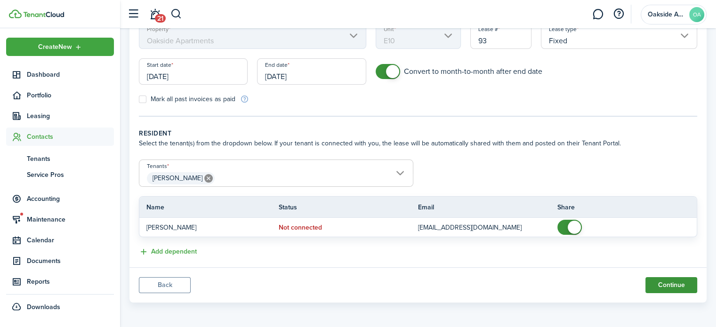  What do you see at coordinates (209, 207) in the screenshot?
I see `th: Name` at bounding box center [209, 207].